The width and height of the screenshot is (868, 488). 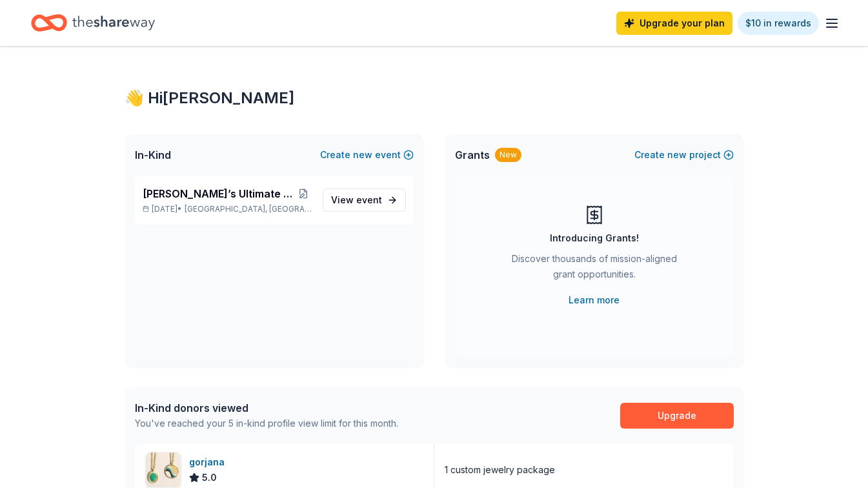 What do you see at coordinates (163, 470) in the screenshot?
I see `img: Image for gorjana` at bounding box center [163, 470].